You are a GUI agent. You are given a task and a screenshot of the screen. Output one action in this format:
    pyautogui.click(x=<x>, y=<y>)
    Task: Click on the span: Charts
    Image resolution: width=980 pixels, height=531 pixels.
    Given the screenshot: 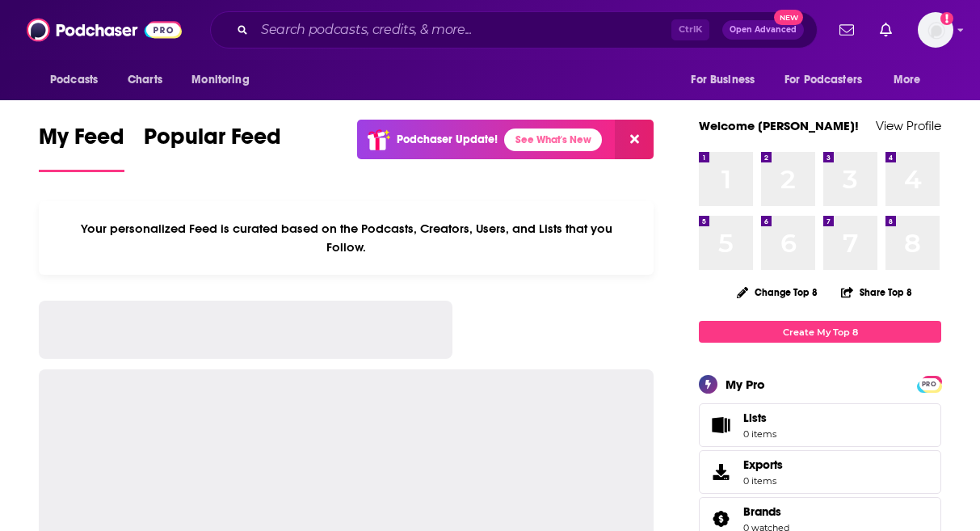 What is the action you would take?
    pyautogui.click(x=144, y=80)
    